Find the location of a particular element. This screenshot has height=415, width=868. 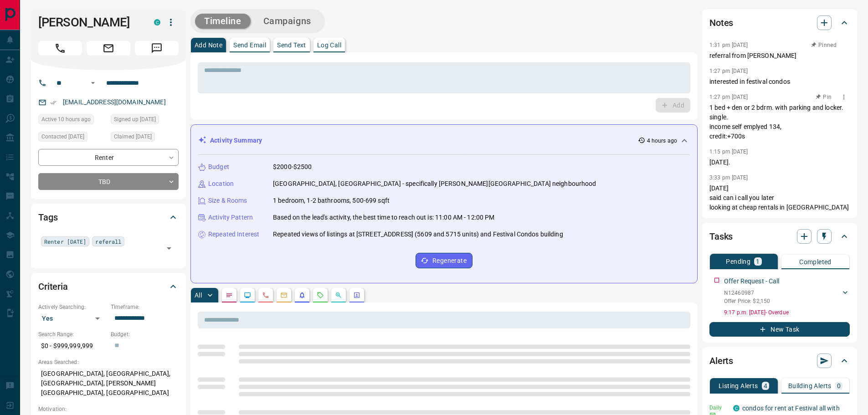

span: Call is located at coordinates (60, 48).